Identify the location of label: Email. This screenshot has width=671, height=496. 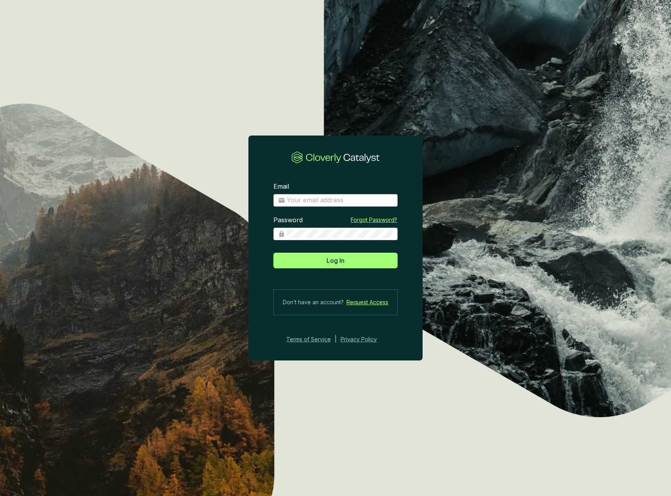
(281, 187).